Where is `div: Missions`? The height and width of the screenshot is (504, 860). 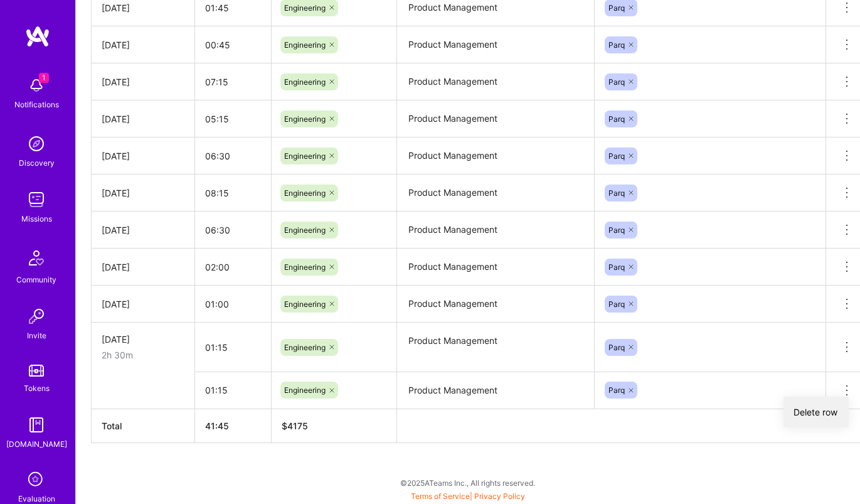 div: Missions is located at coordinates (37, 218).